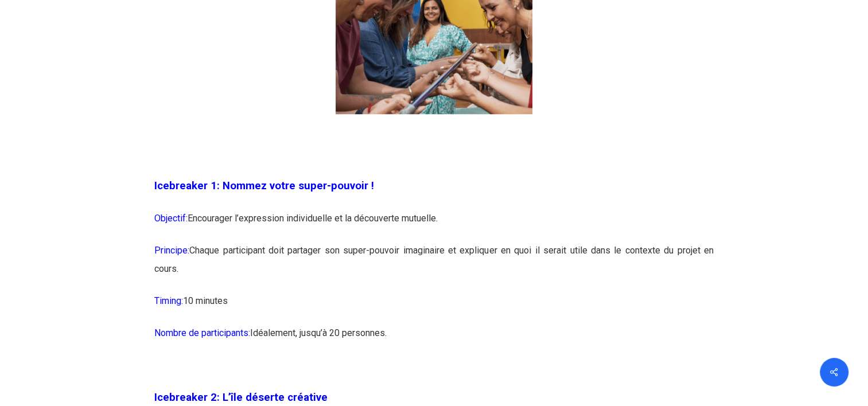 The width and height of the screenshot is (868, 406). What do you see at coordinates (202, 333) in the screenshot?
I see `span: Nombre de participants:` at bounding box center [202, 333].